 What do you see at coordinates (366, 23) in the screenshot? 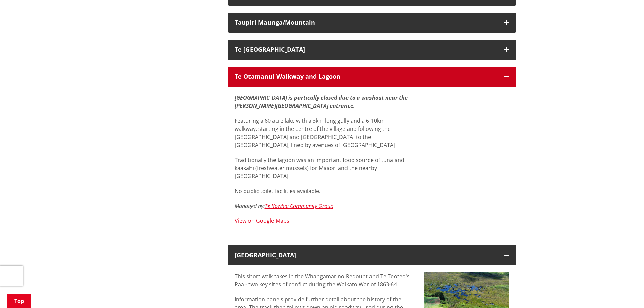
I see `div: Taupiri Maunga/Mountain` at bounding box center [366, 23].